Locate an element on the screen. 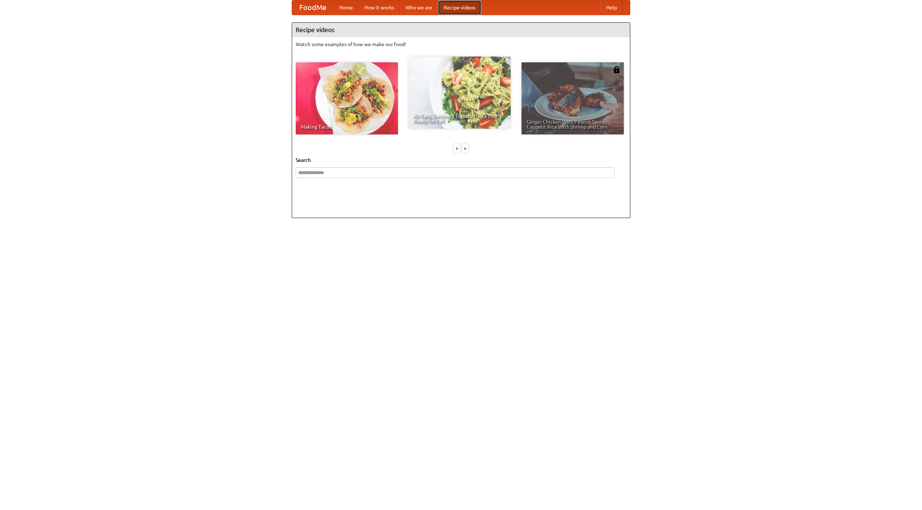 The width and height of the screenshot is (922, 510). a: How it works is located at coordinates (379, 8).